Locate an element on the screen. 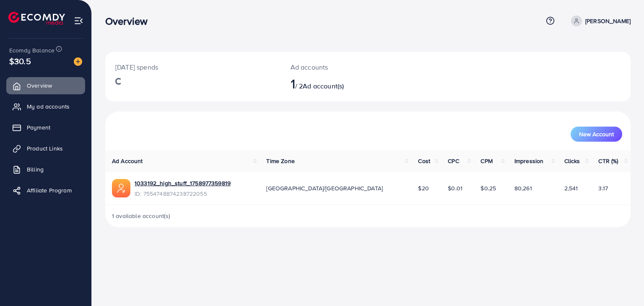 This screenshot has height=306, width=644. span: $20 is located at coordinates (423, 188).